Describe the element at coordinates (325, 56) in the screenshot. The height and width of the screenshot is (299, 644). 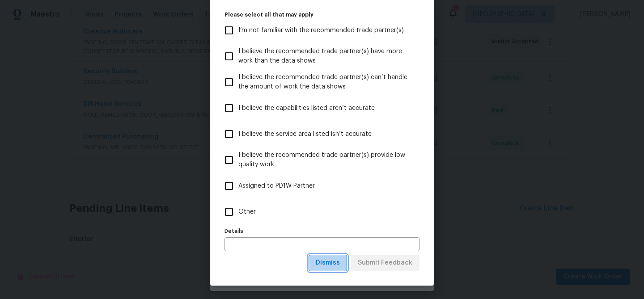
I see `span: I believe the recommended trade partner(s) have more work than the data shows` at that location.